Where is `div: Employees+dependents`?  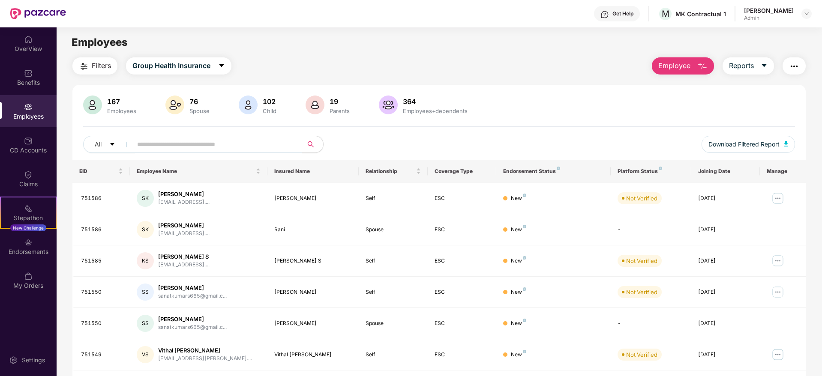
div: Employees+dependents is located at coordinates (435, 111).